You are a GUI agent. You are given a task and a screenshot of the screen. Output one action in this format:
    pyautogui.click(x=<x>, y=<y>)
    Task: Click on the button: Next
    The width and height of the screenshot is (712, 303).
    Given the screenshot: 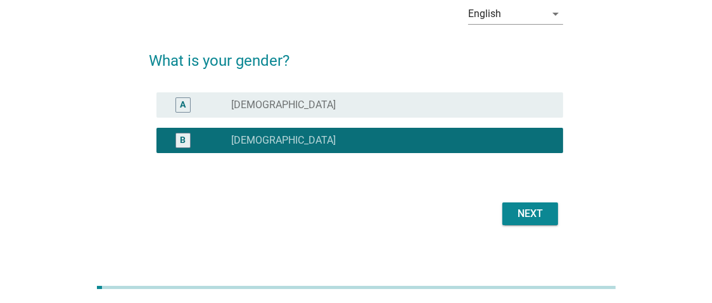 What is the action you would take?
    pyautogui.click(x=530, y=214)
    